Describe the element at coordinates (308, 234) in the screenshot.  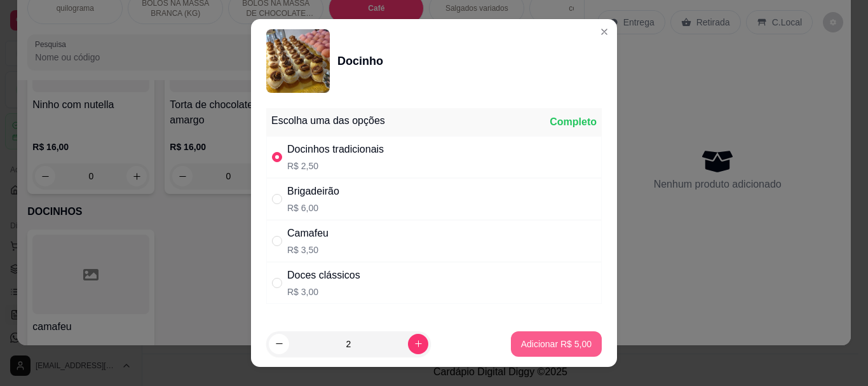
I see `div: Camafeu` at that location.